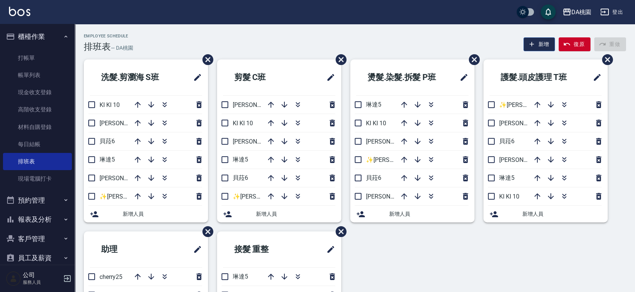 The width and height of the screenshot is (635, 292). What do you see at coordinates (97, 47) in the screenshot?
I see `h3: 排班表` at bounding box center [97, 47].